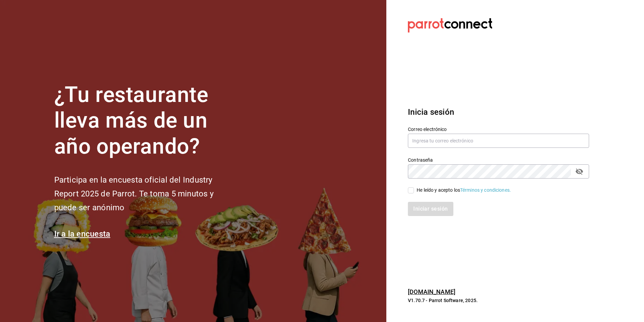  I want to click on input: Ingresa tu correo electrónico, so click(499, 141).